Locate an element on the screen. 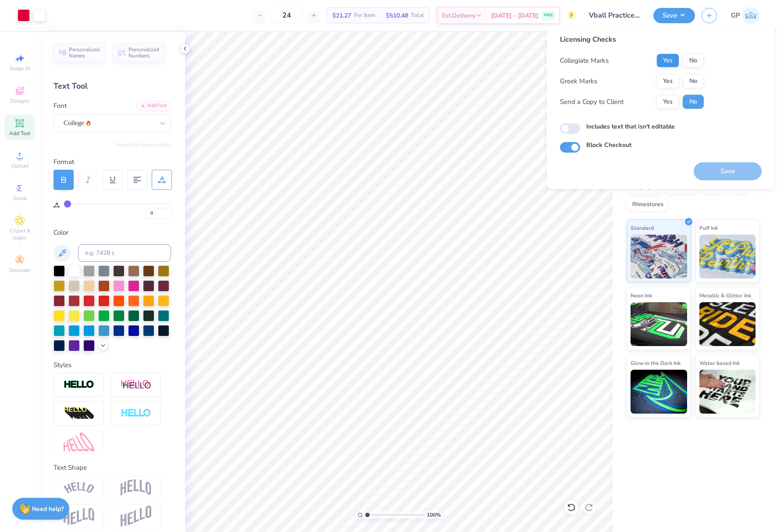  input: Untitled Design is located at coordinates (615, 15).